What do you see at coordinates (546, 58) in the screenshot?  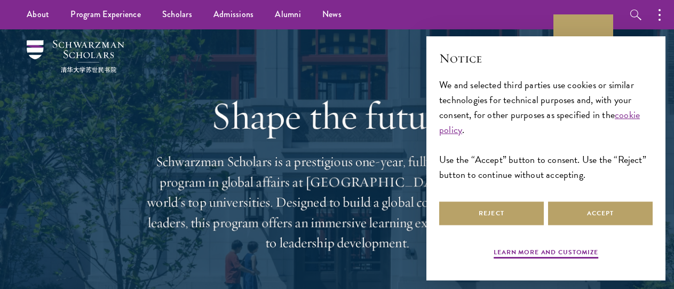 I see `h2: Notice` at bounding box center [546, 58].